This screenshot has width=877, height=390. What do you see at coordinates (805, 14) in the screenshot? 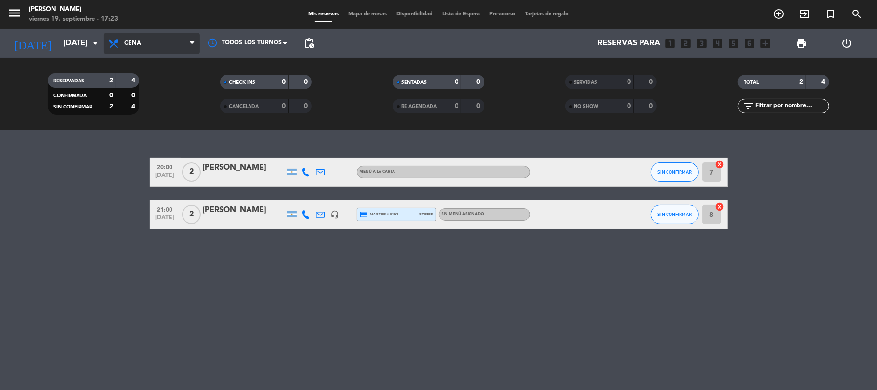
I see `i: exit_to_app` at bounding box center [805, 14].